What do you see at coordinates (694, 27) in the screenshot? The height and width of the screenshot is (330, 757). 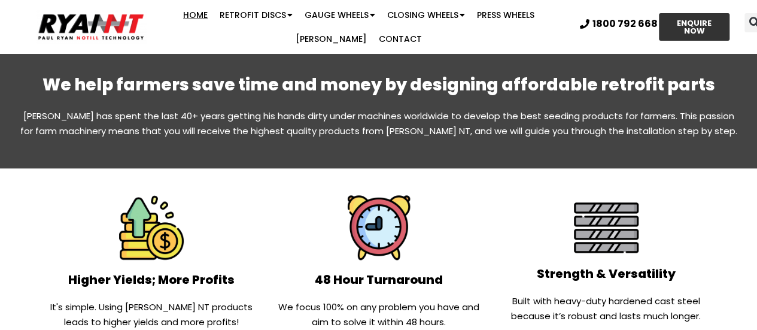 I see `a: ENQUIRE NOW` at bounding box center [694, 27].